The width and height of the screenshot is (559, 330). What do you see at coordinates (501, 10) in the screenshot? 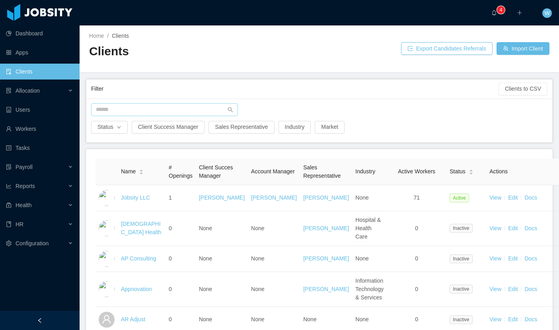
I see `p: 4` at bounding box center [501, 10].